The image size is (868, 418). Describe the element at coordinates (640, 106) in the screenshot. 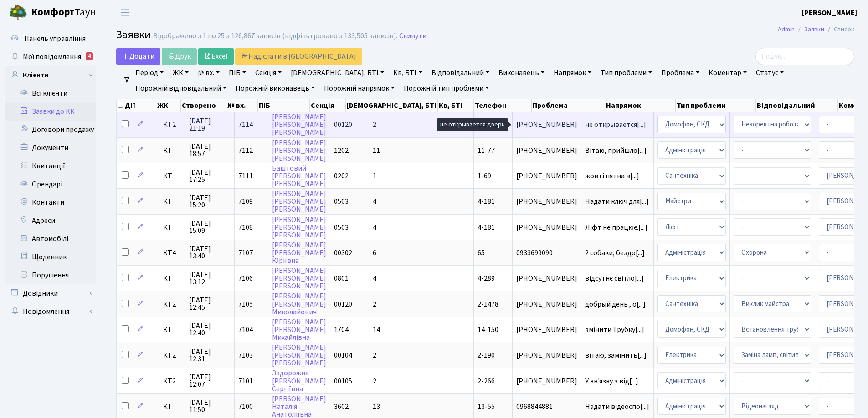

I see `th: Напрямок` at that location.